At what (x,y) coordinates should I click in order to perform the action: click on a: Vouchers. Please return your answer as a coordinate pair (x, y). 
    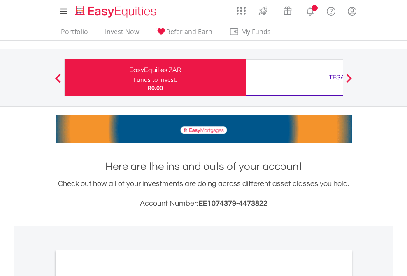
    Looking at the image, I should click on (287, 9).